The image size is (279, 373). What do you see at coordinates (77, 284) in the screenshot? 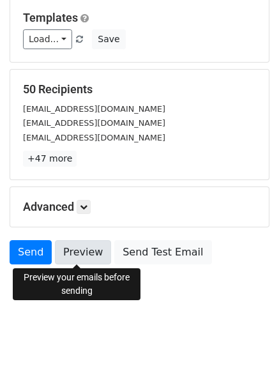
I see `div: Preview your emails before sending` at bounding box center [77, 284].